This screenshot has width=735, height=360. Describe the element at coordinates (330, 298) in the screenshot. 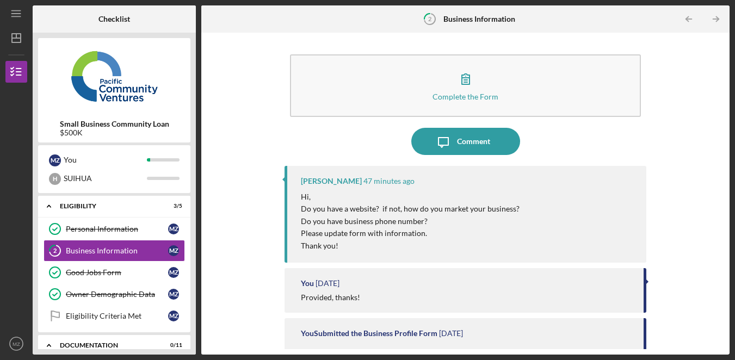

I see `div: Provided, thanks!` at that location.